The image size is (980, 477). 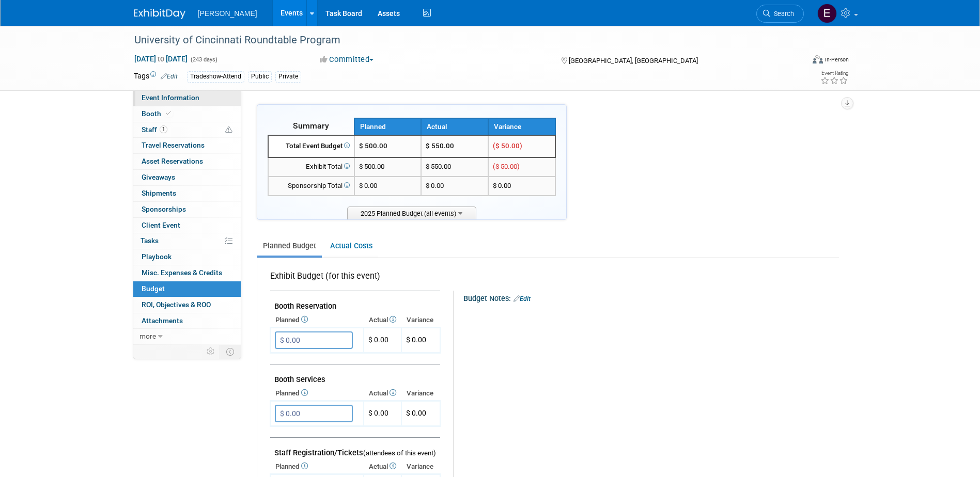 What do you see at coordinates (353, 279) in the screenshot?
I see `div: Exhibit Budget (for this event)` at bounding box center [353, 279].